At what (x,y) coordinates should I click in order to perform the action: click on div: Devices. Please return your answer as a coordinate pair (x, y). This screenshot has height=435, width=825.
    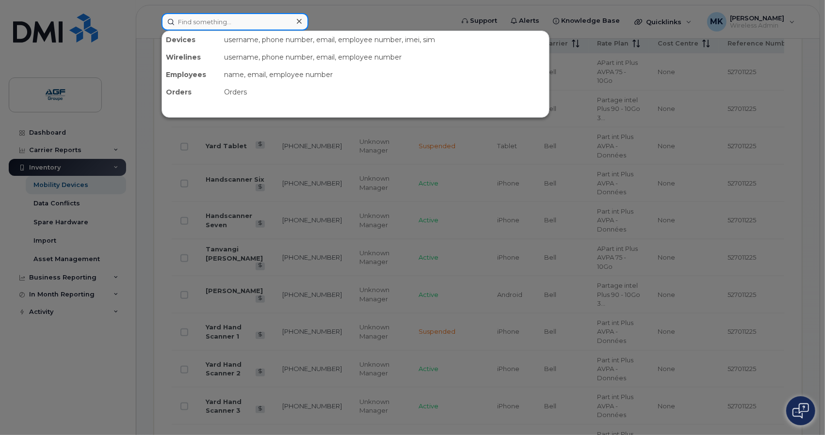
    Looking at the image, I should click on (191, 40).